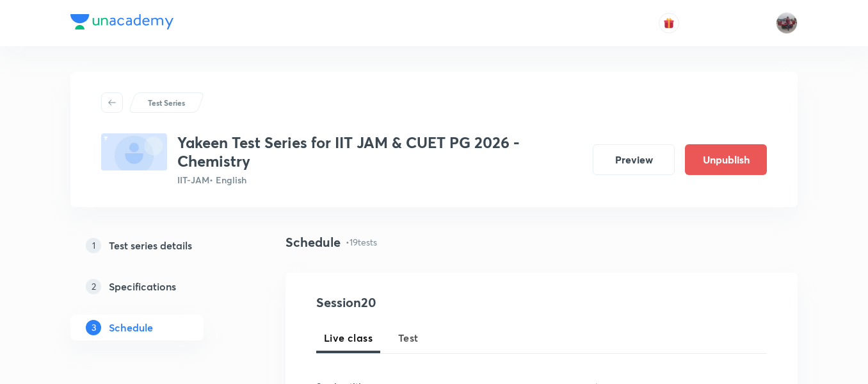  I want to click on p: IIT-JAM • English, so click(380, 180).